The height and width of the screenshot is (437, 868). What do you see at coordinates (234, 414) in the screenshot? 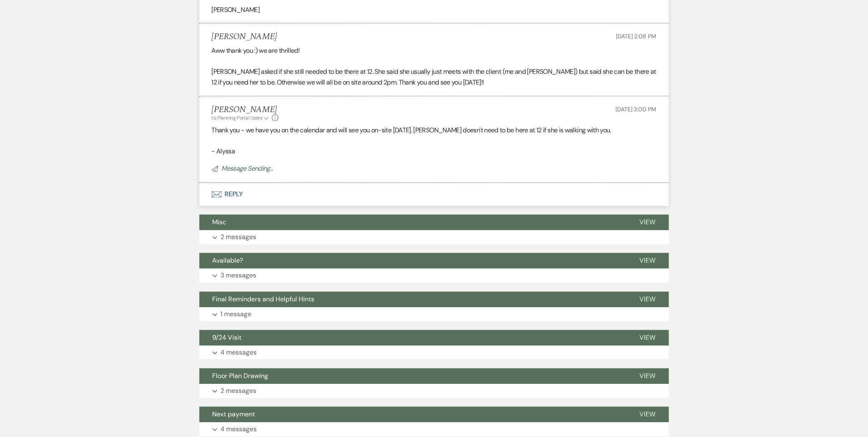
I see `span: Next payment` at bounding box center [234, 414].